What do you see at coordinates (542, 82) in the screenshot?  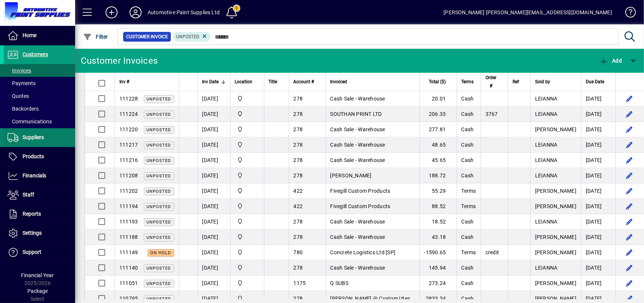 I see `span: Sold by` at bounding box center [542, 82].